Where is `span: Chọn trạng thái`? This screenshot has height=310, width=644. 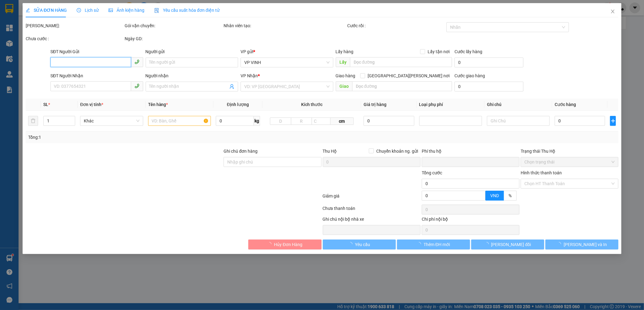 span: Chọn trạng thái is located at coordinates (569, 162).